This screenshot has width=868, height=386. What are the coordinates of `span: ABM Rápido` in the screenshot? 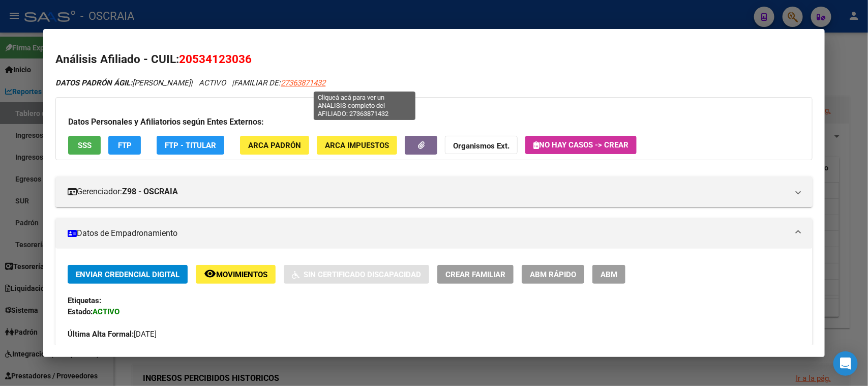 It's located at (553, 275).